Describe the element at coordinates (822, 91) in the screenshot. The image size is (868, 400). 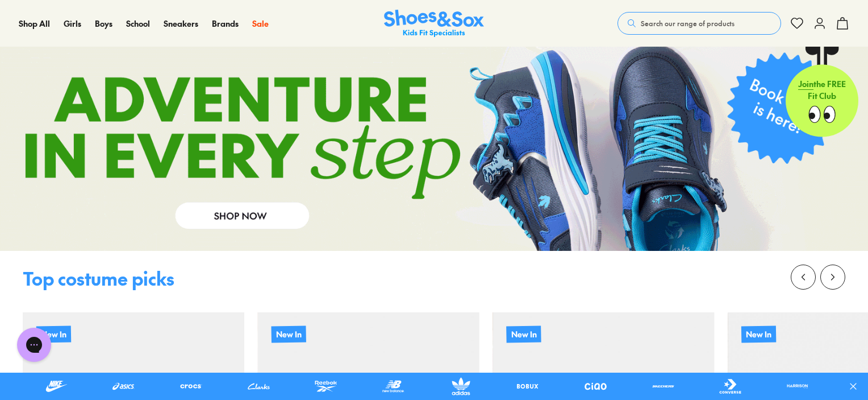
I see `a: Jointhe FREE Fit Club` at that location.